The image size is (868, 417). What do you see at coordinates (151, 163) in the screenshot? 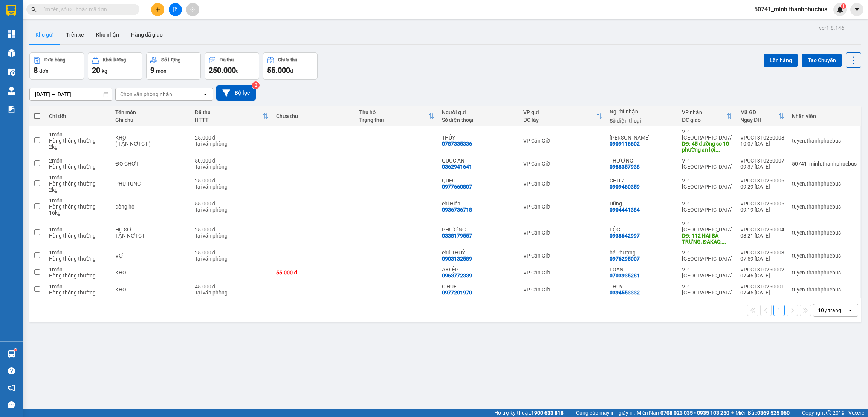
I see `div: ĐỒ CHƠI` at bounding box center [151, 163].